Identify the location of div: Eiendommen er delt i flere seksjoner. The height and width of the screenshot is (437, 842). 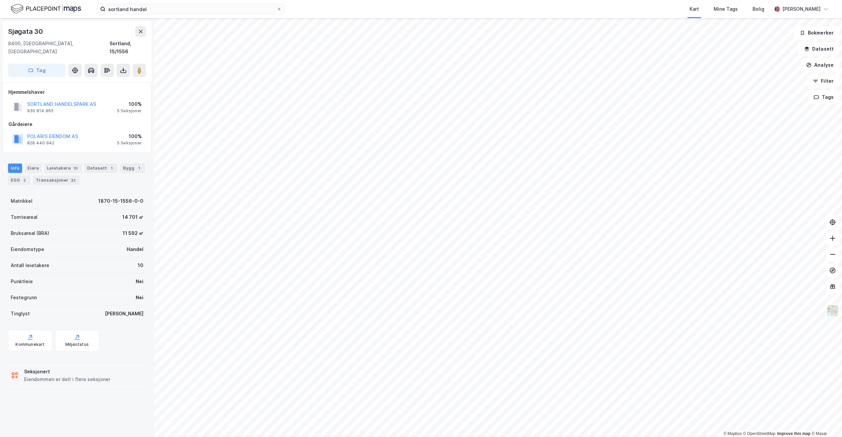
(67, 379).